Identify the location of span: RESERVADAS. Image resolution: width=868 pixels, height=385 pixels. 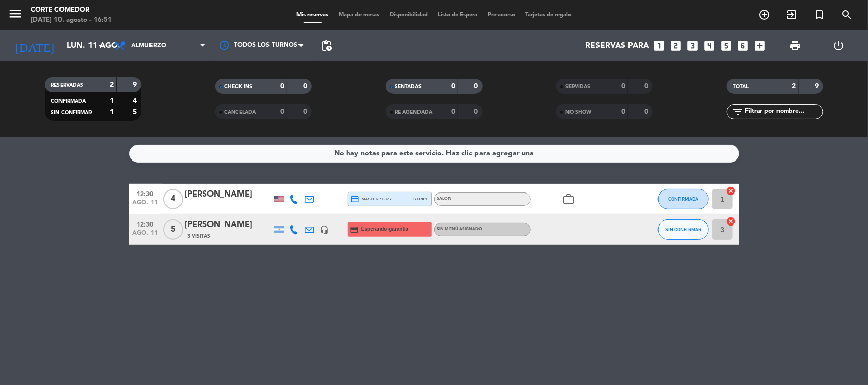
(67, 85).